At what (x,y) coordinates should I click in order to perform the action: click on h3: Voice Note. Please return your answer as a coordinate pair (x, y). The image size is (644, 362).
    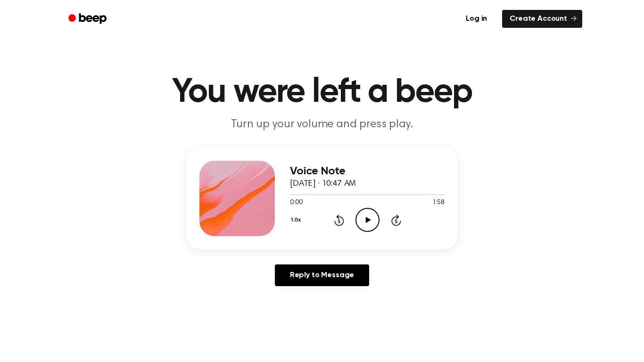
    Looking at the image, I should click on (367, 171).